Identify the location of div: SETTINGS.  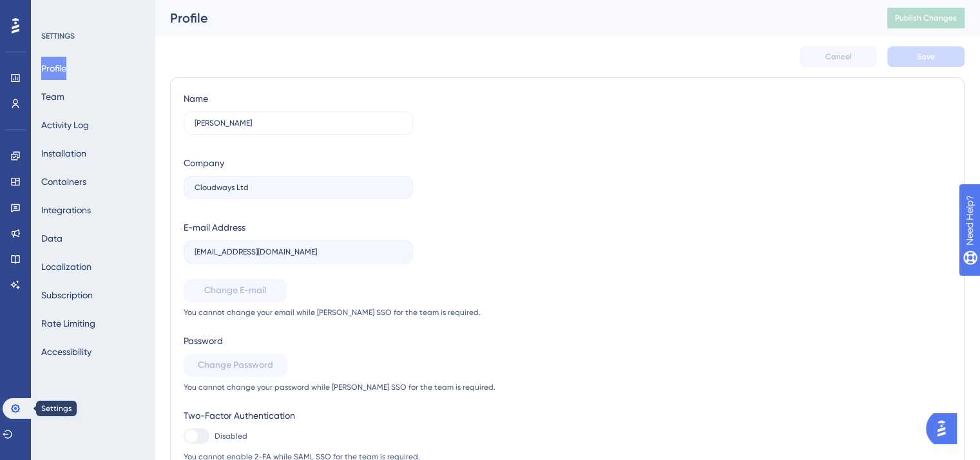
(93, 36).